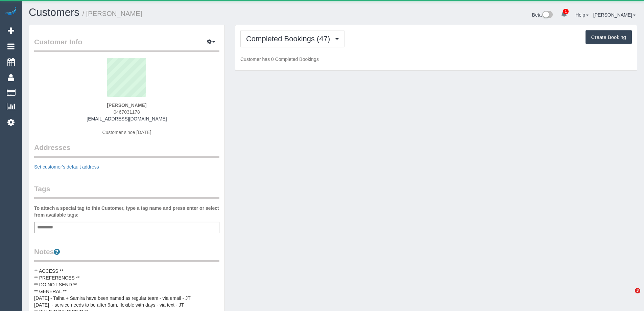 The width and height of the screenshot is (644, 311). I want to click on span: Completed Bookings (47), so click(290, 38).